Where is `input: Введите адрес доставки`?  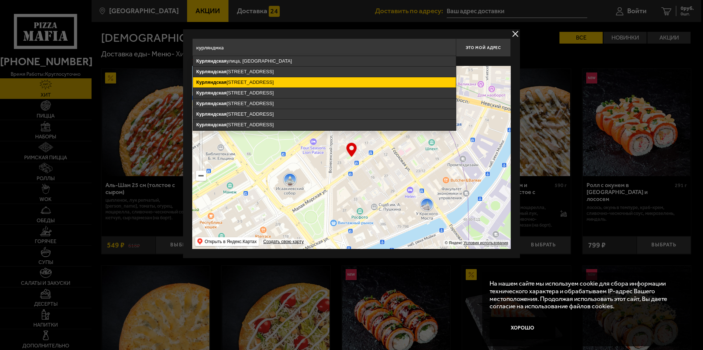 input: Введите адрес доставки is located at coordinates (324, 48).